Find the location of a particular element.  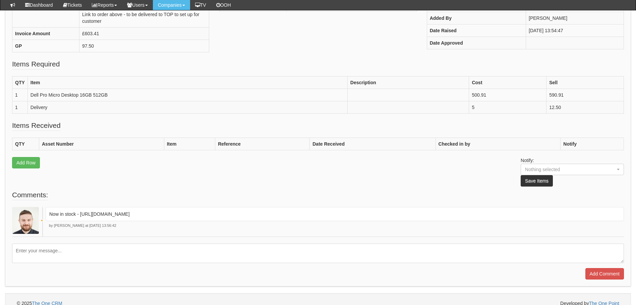

legend: Items Required is located at coordinates (36, 64).